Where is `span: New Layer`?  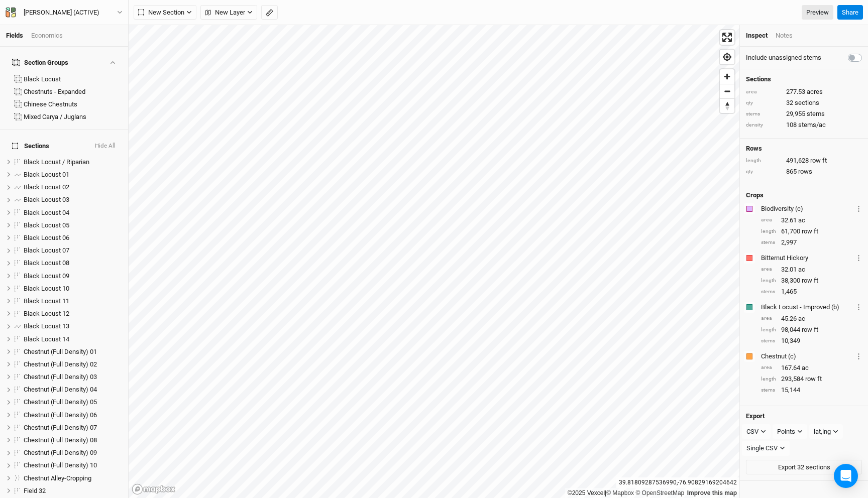 span: New Layer is located at coordinates (225, 13).